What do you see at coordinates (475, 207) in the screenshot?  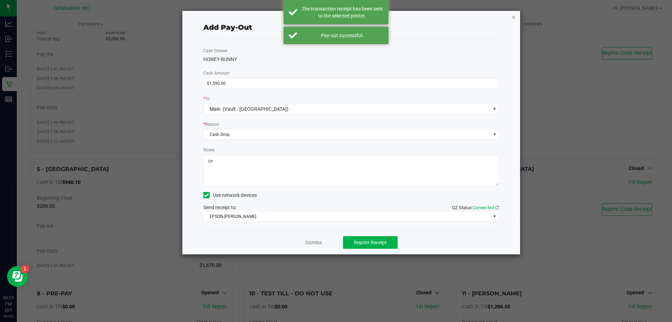 I see `span: QZ Status:` at bounding box center [475, 207].